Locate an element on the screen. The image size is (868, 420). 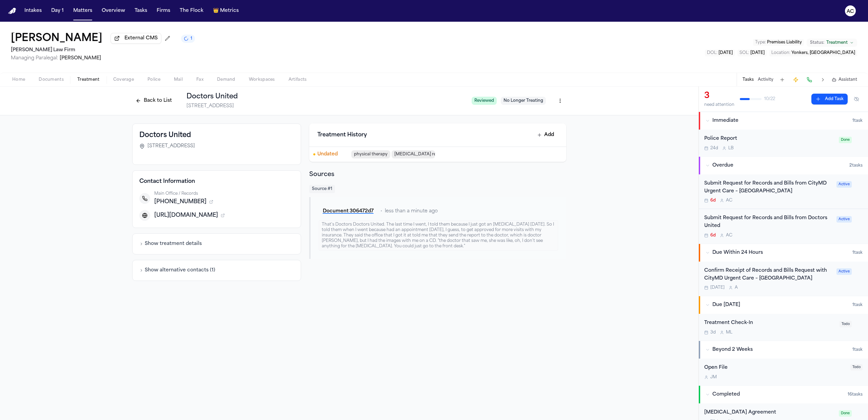
button: Show treatment details is located at coordinates (171, 244).